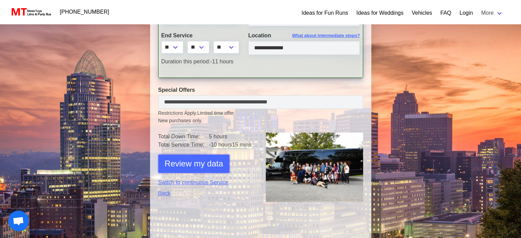 This screenshot has height=238, width=521. I want to click on td: Total Service Time:, so click(184, 145).